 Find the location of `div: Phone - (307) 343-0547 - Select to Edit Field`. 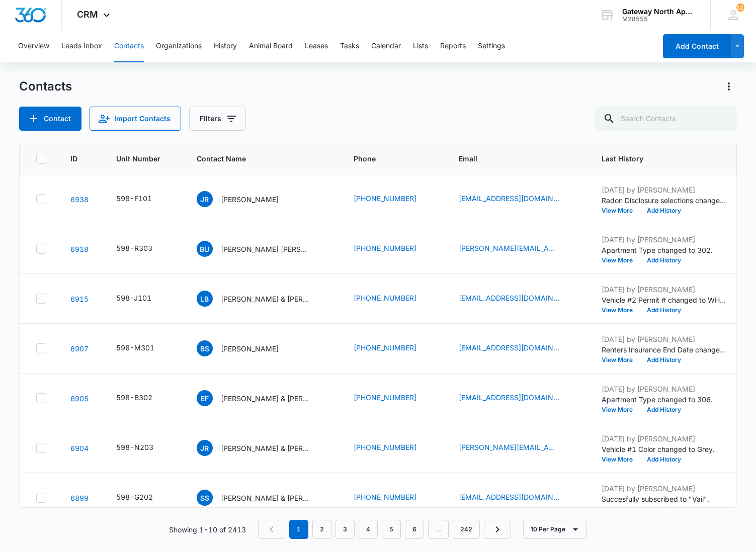

div: Phone - (307) 343-0547 - Select to Edit Field is located at coordinates (394, 498).